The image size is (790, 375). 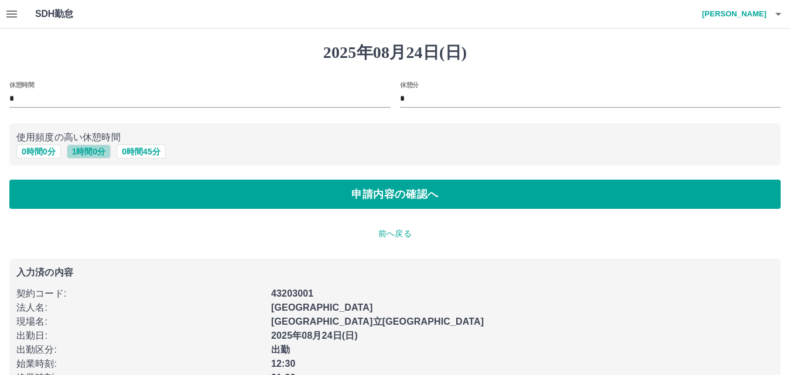 What do you see at coordinates (140, 364) in the screenshot?
I see `p: 始業時刻 :` at bounding box center [140, 364].